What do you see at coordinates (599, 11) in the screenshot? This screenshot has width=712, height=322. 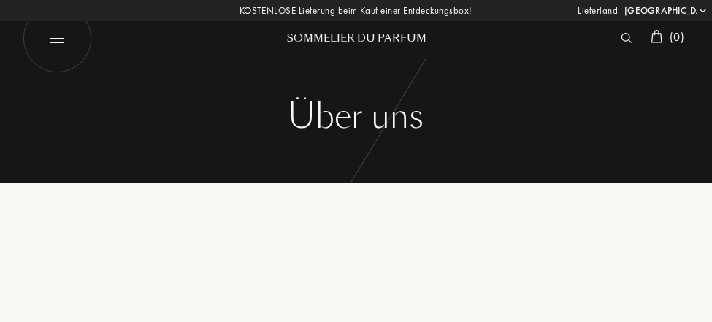 I see `span: Lieferland:` at bounding box center [599, 11].